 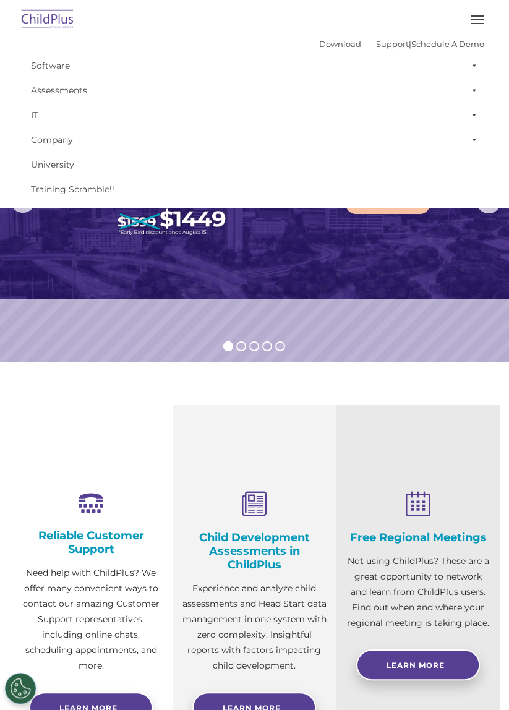 I want to click on a: Schedule A Demo, so click(x=448, y=44).